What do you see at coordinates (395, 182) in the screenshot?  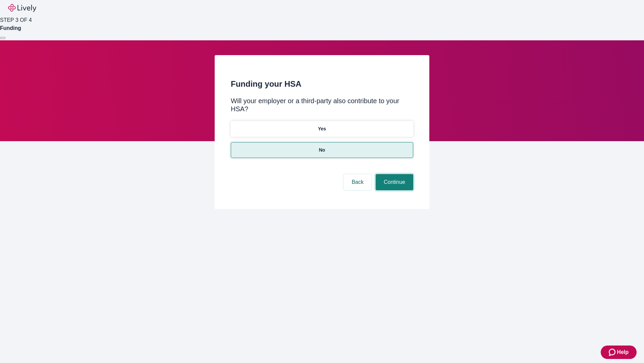 I see `button: Continue` at bounding box center [395, 182].